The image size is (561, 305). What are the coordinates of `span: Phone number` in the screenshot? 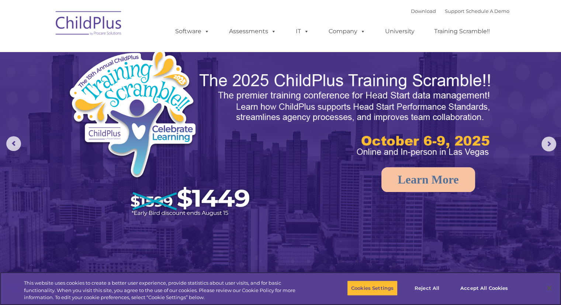 It's located at (118, 81).